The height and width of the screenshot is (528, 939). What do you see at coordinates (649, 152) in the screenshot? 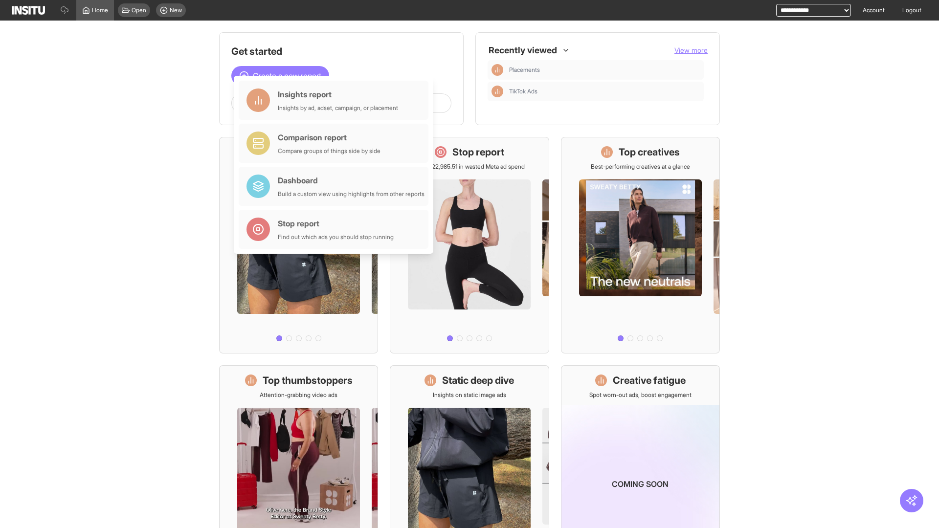
I see `h1: Top creatives` at bounding box center [649, 152].